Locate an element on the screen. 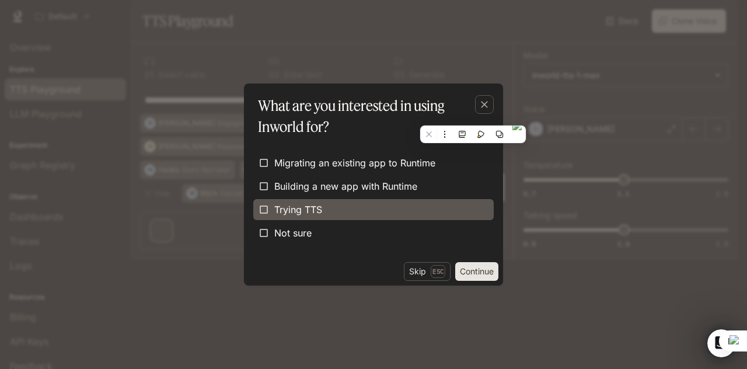  span: Migrating an existing app to Runtime is located at coordinates (355, 163).